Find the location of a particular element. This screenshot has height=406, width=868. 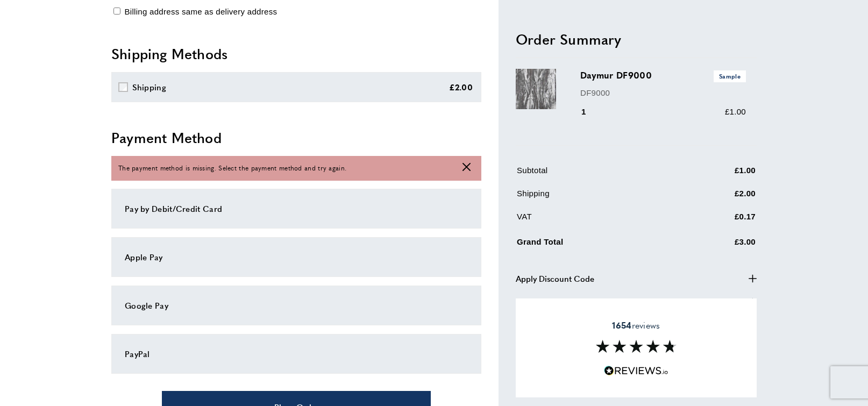

div: PayPal is located at coordinates (296, 354).